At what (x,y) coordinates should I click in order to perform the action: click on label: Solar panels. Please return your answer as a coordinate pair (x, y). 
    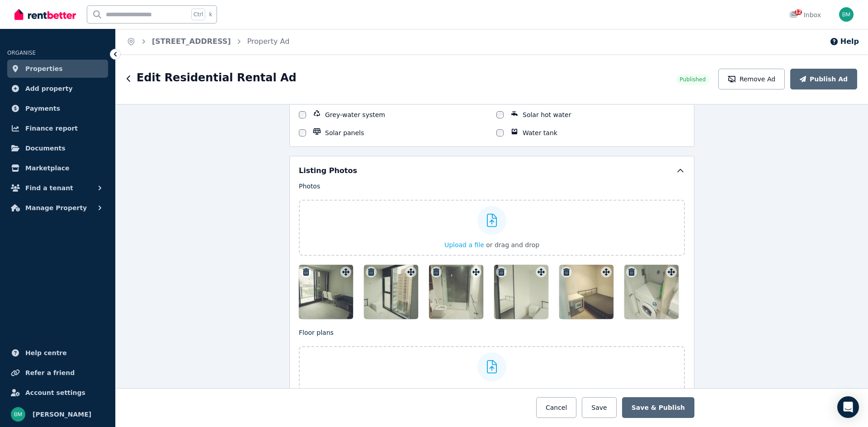
    Looking at the image, I should click on (345, 133).